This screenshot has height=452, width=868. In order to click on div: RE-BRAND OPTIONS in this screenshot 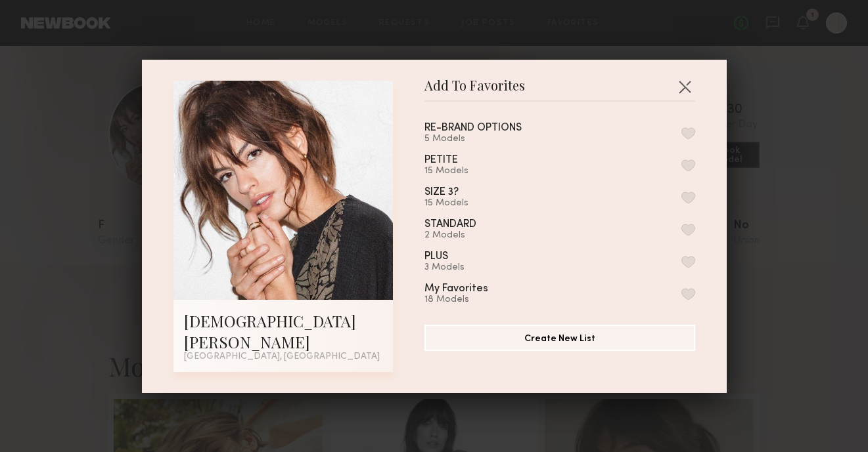, I will do `click(473, 128)`.